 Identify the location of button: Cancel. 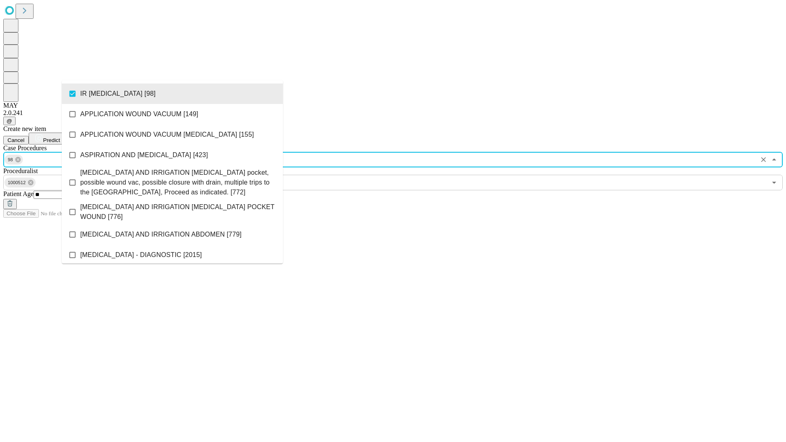
(16, 140).